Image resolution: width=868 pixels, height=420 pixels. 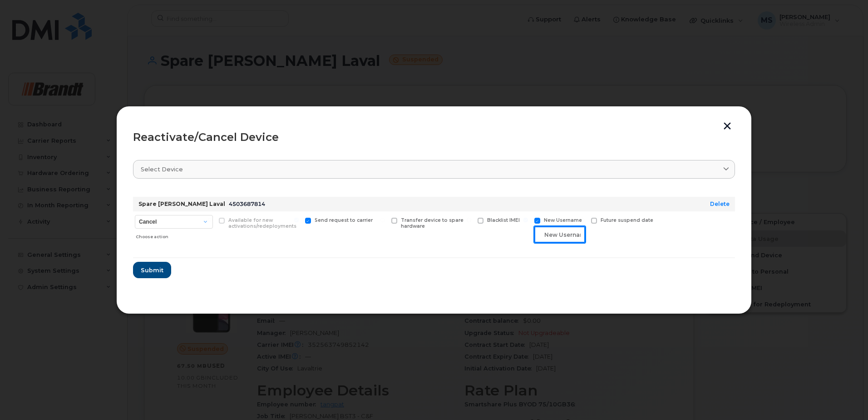 What do you see at coordinates (434, 169) in the screenshot?
I see `a: Select device` at bounding box center [434, 169].